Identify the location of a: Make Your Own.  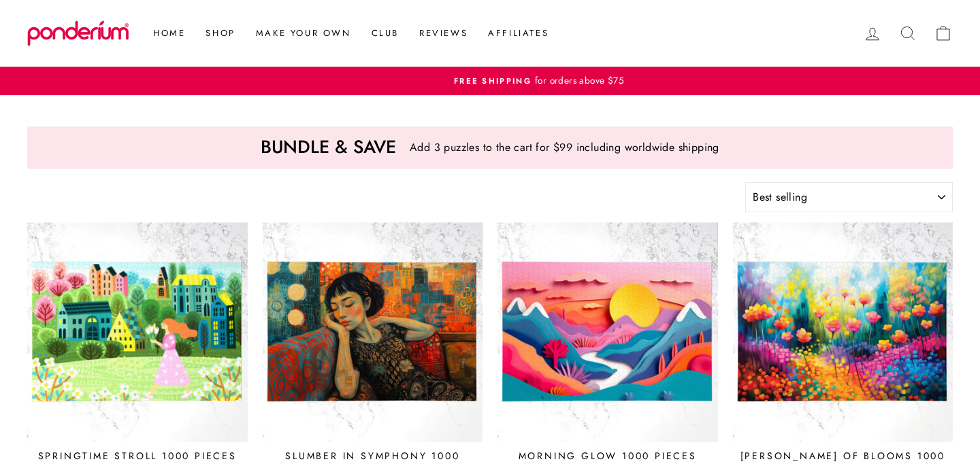
(304, 33).